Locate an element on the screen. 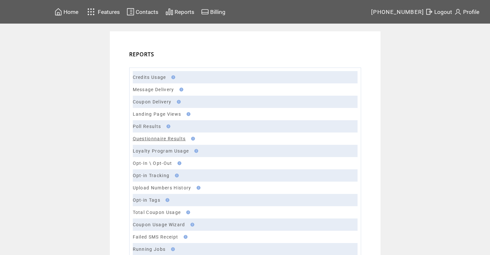 This screenshot has width=490, height=255. img: home.svg is located at coordinates (58, 12).